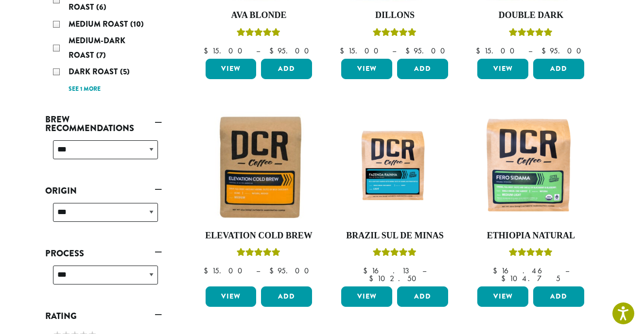 Image resolution: width=644 pixels, height=334 pixels. I want to click on span: (7), so click(101, 55).